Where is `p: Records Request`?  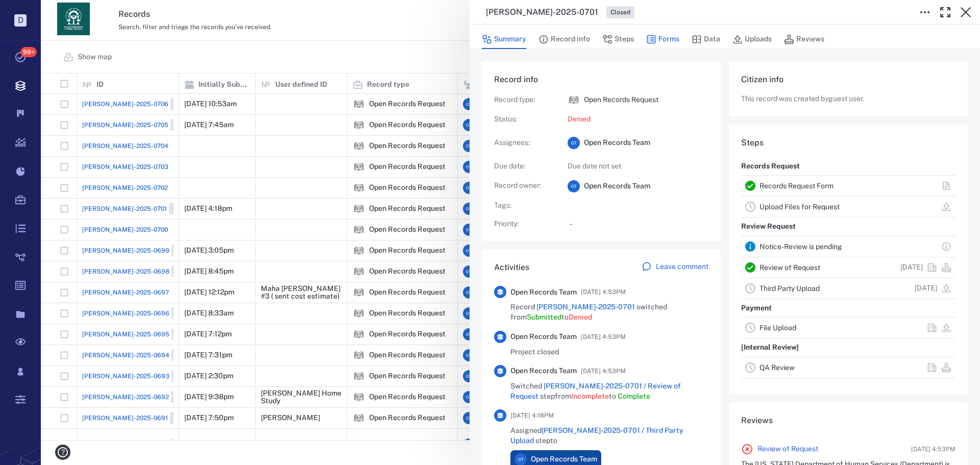 p: Records Request is located at coordinates (770, 166).